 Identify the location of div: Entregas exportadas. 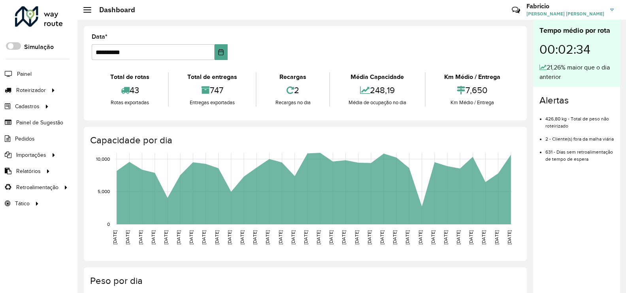
(212, 103).